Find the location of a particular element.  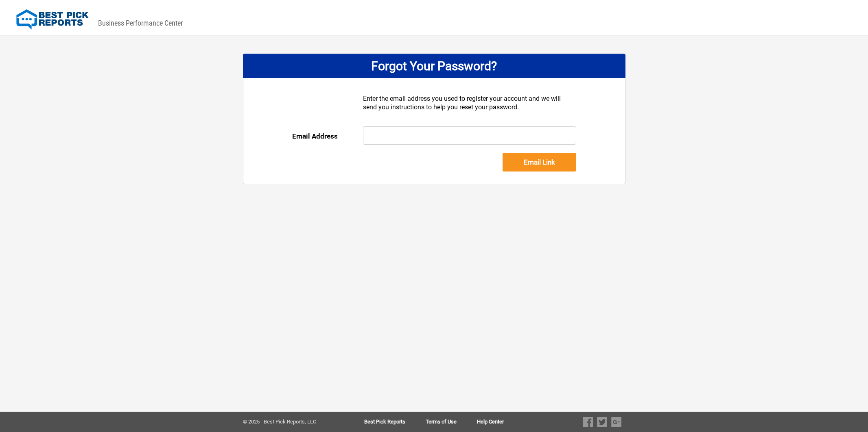

a: Help Center is located at coordinates (490, 422).